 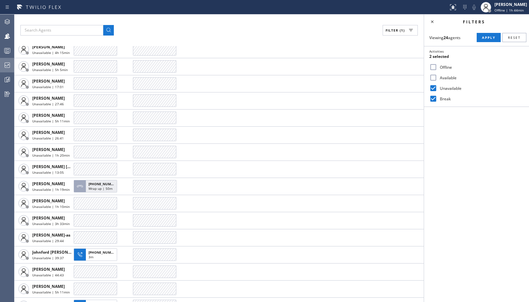 What do you see at coordinates (51, 53) in the screenshot?
I see `span: Unavailable | 4h 15min` at bounding box center [51, 53].